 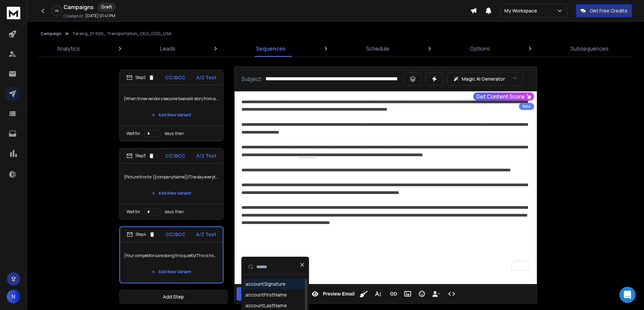 I want to click on li: Step3CC/BCCA/Z Test{Picture this for {{companyName}}|The day everything matches|No more closets f..., so click(x=171, y=184).